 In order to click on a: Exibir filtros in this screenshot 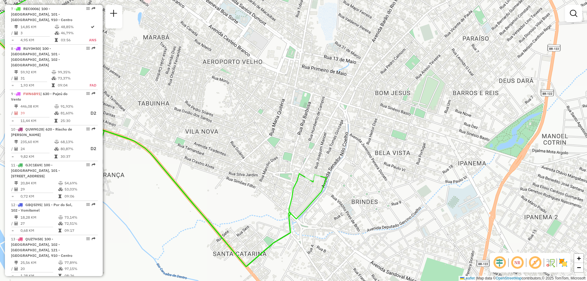, I will do `click(573, 13)`.